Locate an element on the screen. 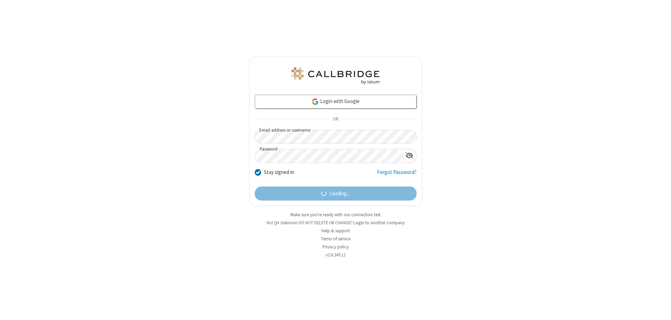 This screenshot has width=671, height=320. img: QA Selenium DO NOT DELETE OR CHANGE is located at coordinates (336, 76).